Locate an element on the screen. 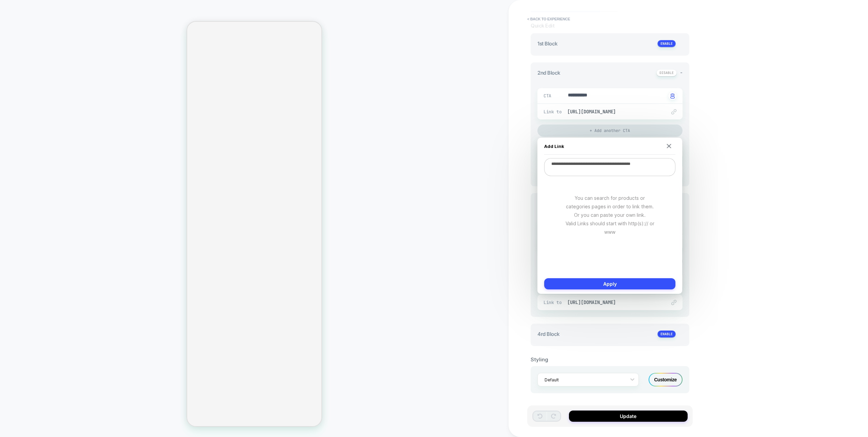  div: Add Link is located at coordinates (609, 147).